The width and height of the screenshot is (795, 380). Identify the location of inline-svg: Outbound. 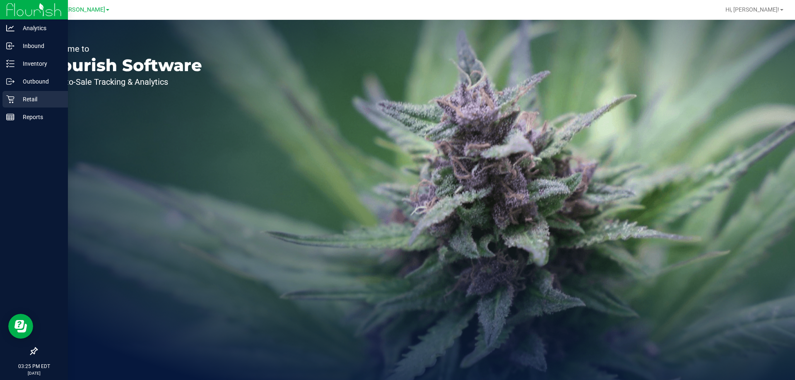
(10, 82).